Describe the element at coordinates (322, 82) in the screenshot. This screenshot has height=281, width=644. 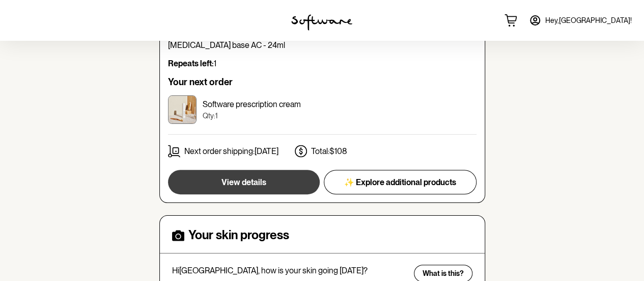
I see `h6: Your next order` at that location.